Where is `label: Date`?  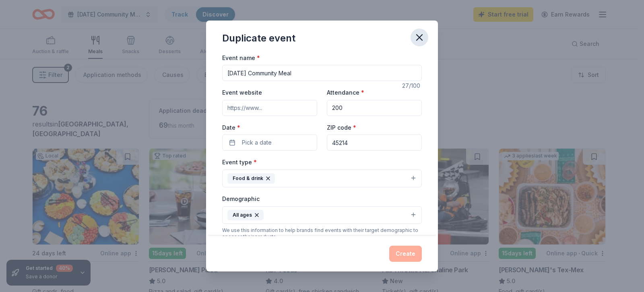
label: Date is located at coordinates (270, 128).